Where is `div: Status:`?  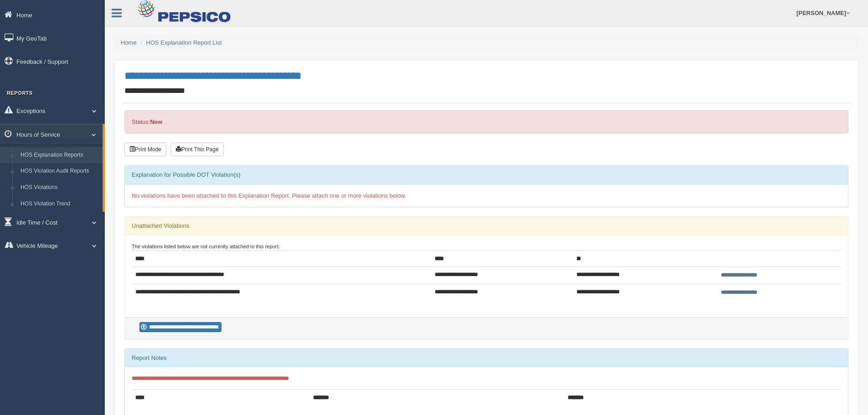 div: Status: is located at coordinates (486, 122).